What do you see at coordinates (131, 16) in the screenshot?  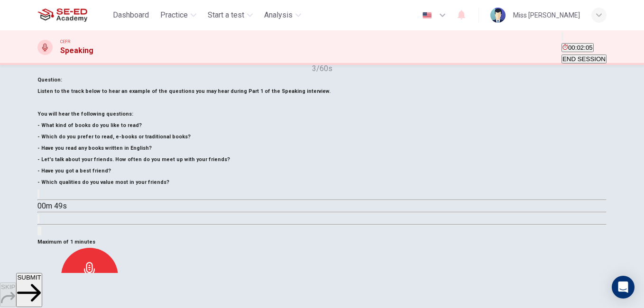 I see `a: Dashboard` at bounding box center [131, 16].